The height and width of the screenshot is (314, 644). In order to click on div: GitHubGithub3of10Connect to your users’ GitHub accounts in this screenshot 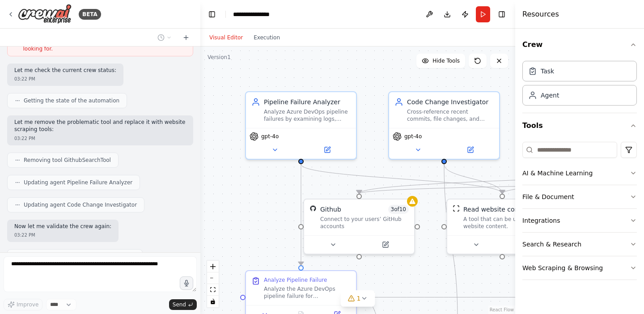, I will do `click(359, 227)`.